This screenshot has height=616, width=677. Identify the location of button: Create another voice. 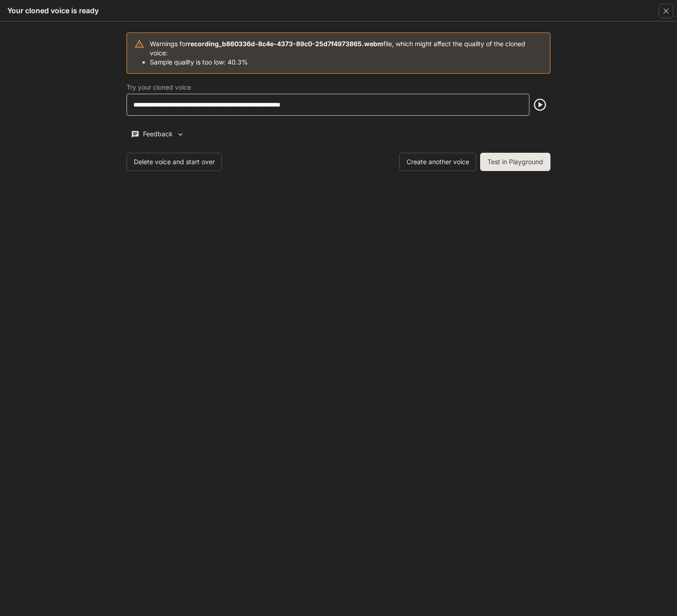
(438, 161).